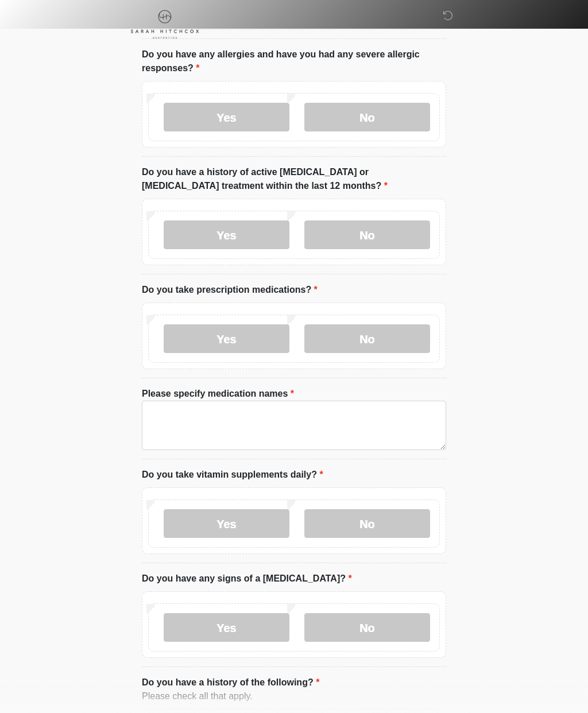  I want to click on label: Please specify medication names, so click(218, 394).